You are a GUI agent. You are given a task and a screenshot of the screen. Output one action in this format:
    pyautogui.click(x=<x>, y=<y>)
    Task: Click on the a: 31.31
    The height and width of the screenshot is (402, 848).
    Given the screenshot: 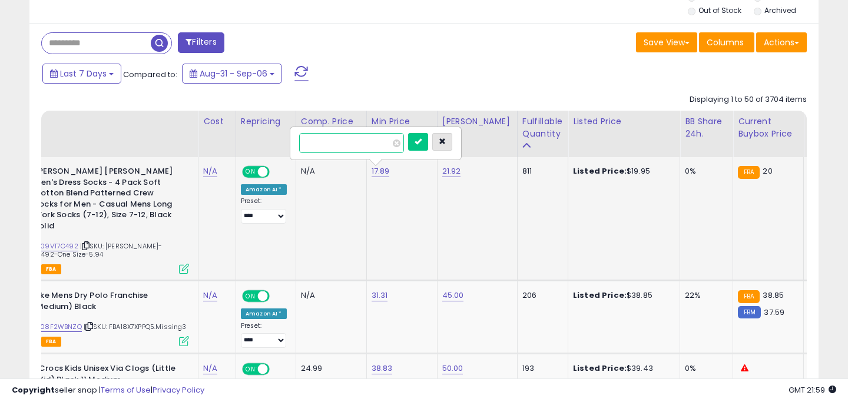 What is the action you would take?
    pyautogui.click(x=380, y=296)
    